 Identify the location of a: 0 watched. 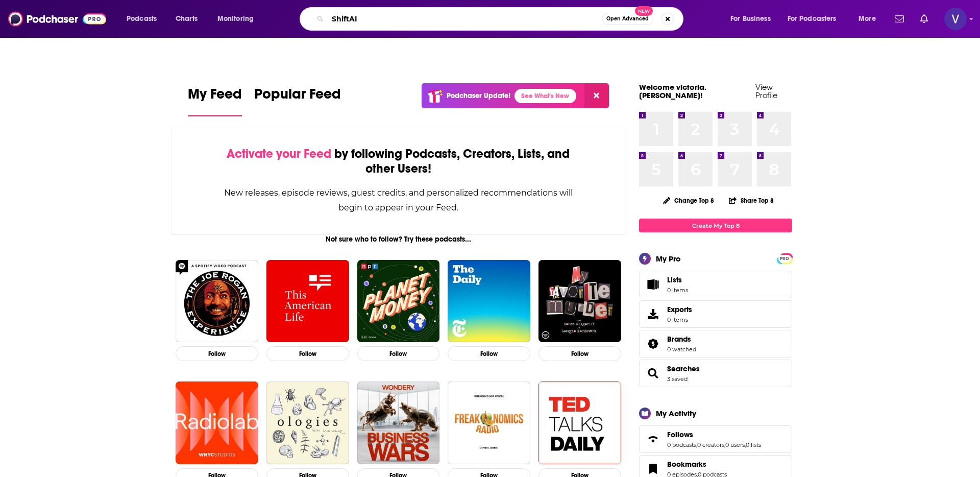
(681, 349).